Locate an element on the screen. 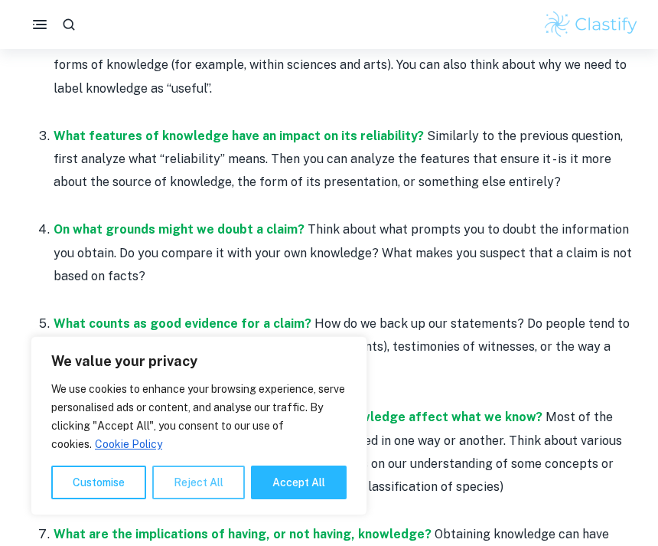 This screenshot has width=658, height=546. p: We value your privacy is located at coordinates (199, 361).